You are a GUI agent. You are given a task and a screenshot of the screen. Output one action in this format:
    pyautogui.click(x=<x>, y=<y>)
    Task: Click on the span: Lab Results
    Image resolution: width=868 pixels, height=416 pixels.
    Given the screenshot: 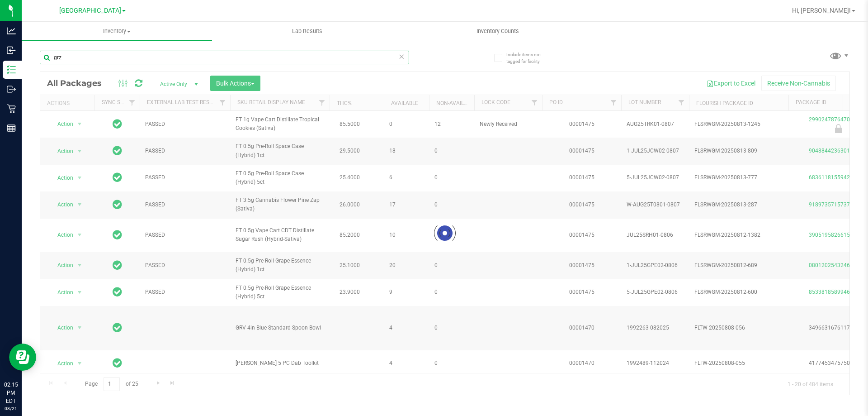 What is the action you would take?
    pyautogui.click(x=307, y=31)
    